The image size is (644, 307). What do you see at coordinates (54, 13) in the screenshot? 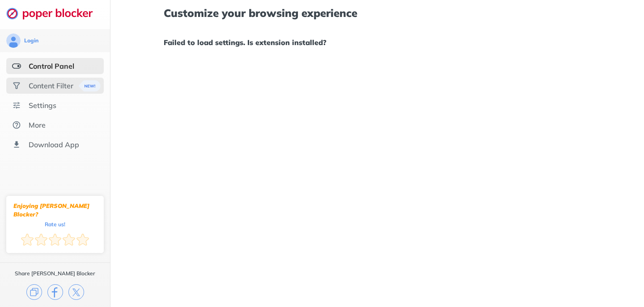
I see `img: logo-webpage.svg` at bounding box center [54, 13].